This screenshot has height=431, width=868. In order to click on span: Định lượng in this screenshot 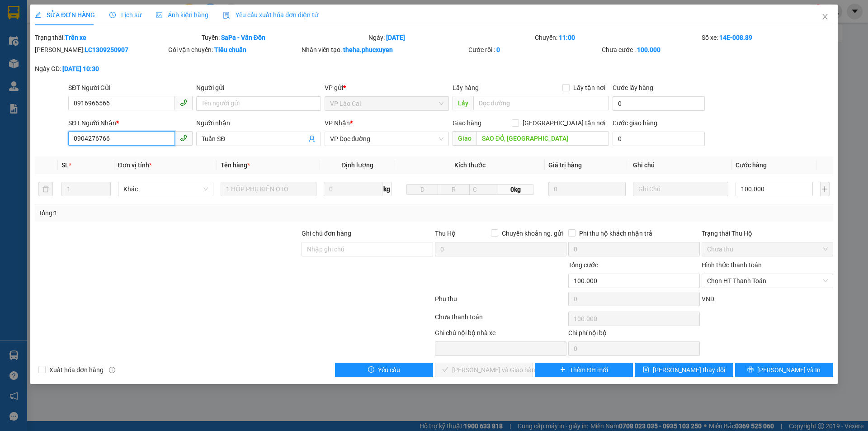, I will do `click(357, 165)`.